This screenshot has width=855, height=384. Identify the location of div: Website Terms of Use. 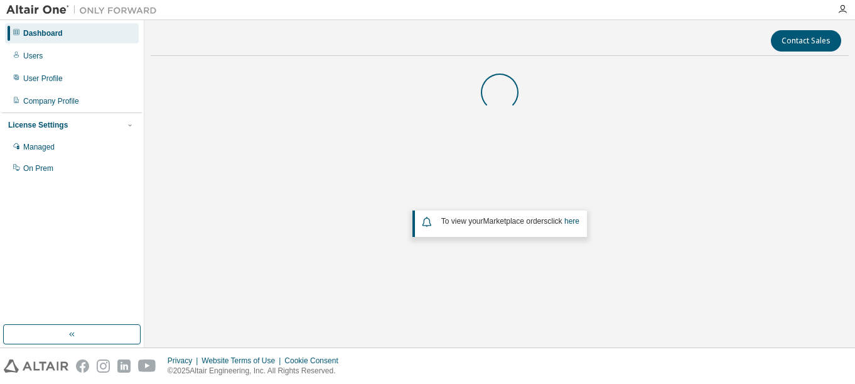
(243, 360).